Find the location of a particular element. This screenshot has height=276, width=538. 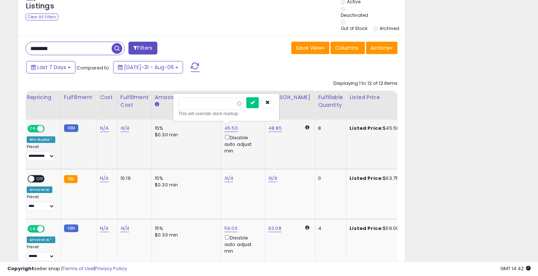

a: 45.50 is located at coordinates (231, 128).